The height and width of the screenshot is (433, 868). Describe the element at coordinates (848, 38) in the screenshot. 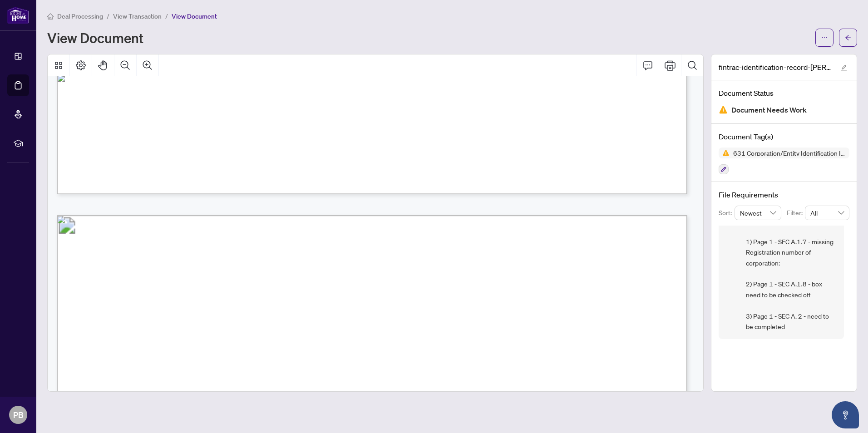

I see `span: arrow-left` at that location.